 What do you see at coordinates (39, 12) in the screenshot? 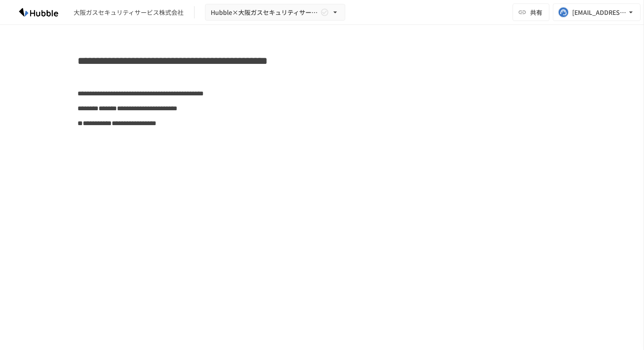
I see `img: HzDRNkGCf7KYO4GfwKnzITak6oVsp5RHeZBEM1dQFiQ` at bounding box center [39, 12].